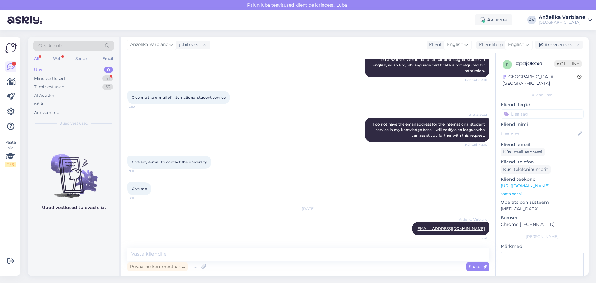  Describe the element at coordinates (542, 114) in the screenshot. I see `input: Lisa tag` at that location.